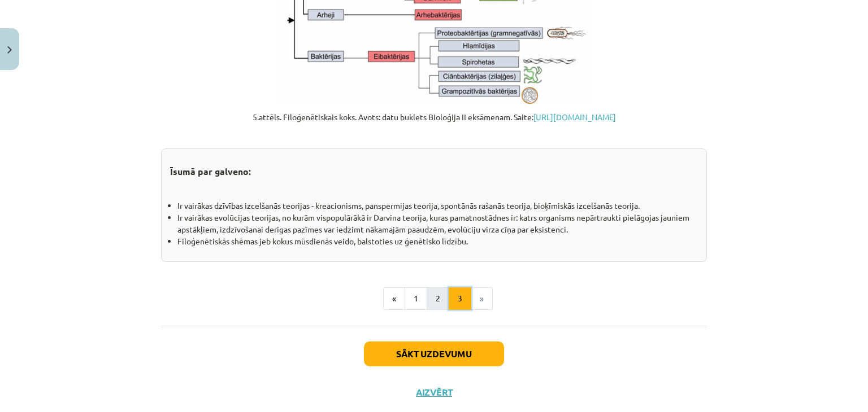 This screenshot has height=412, width=868. I want to click on button: 3, so click(460, 299).